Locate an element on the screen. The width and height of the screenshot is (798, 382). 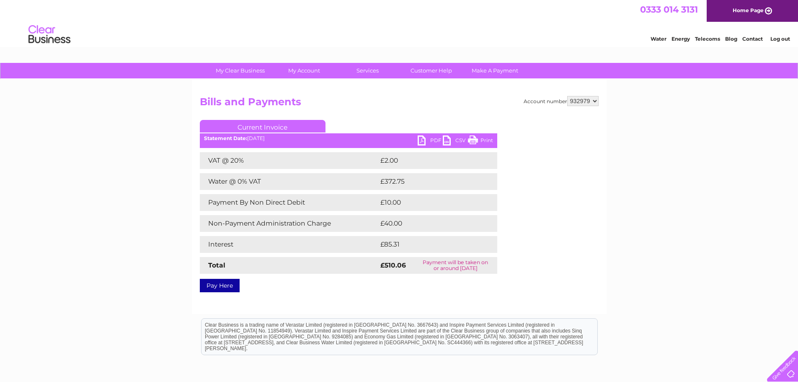
a: Blog is located at coordinates (731, 39).